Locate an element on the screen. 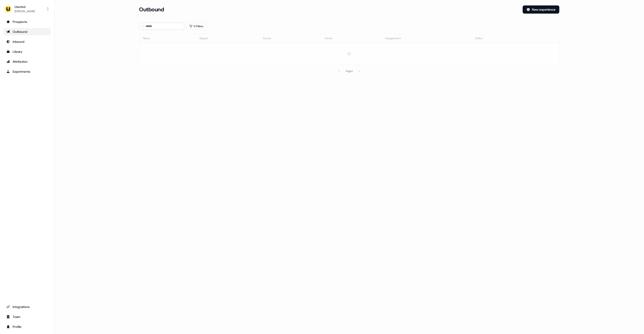 The image size is (644, 334). h3: Outbound is located at coordinates (151, 10).